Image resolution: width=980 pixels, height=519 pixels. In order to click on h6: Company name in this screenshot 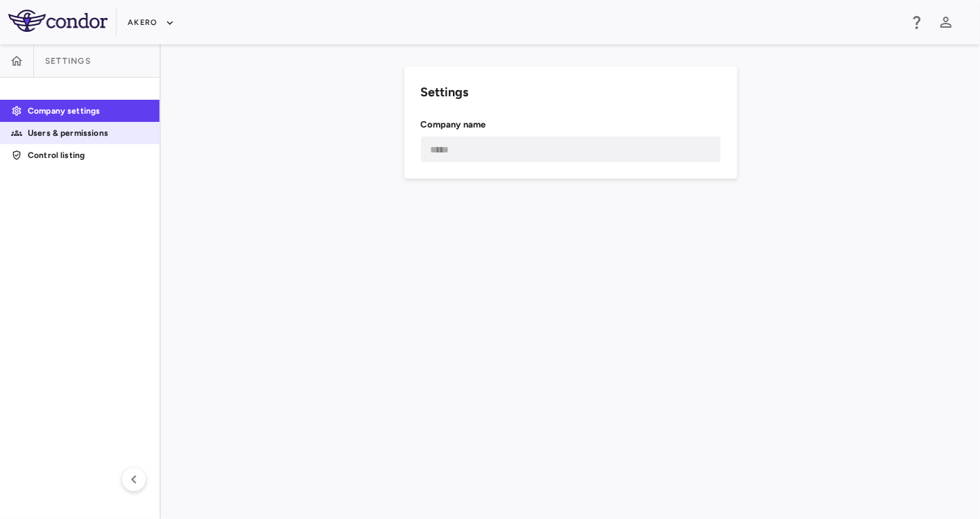, I will do `click(571, 125)`.